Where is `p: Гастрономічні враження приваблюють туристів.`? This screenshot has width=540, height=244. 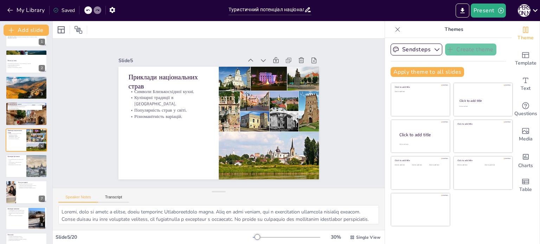 p: Гастрономічні враження приваблюють туристів. is located at coordinates (25, 106).